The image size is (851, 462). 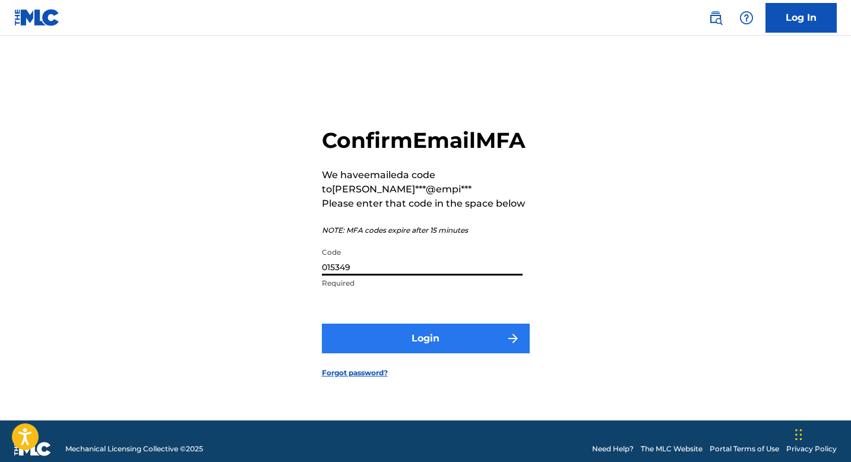 What do you see at coordinates (715, 18) in the screenshot?
I see `img: search` at bounding box center [715, 18].